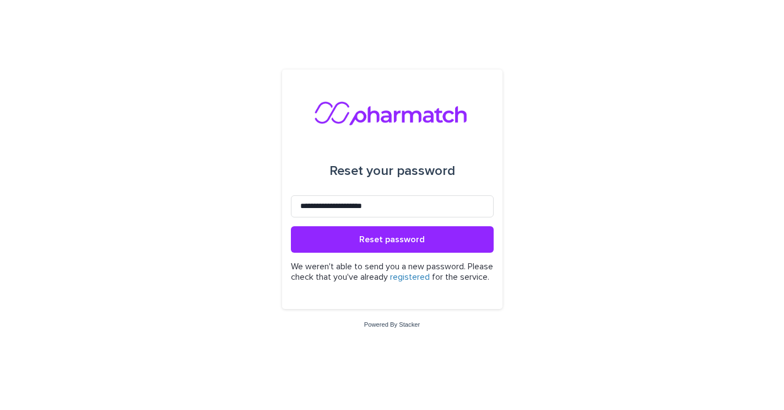  Describe the element at coordinates (392, 239) in the screenshot. I see `button: Reset password` at that location.